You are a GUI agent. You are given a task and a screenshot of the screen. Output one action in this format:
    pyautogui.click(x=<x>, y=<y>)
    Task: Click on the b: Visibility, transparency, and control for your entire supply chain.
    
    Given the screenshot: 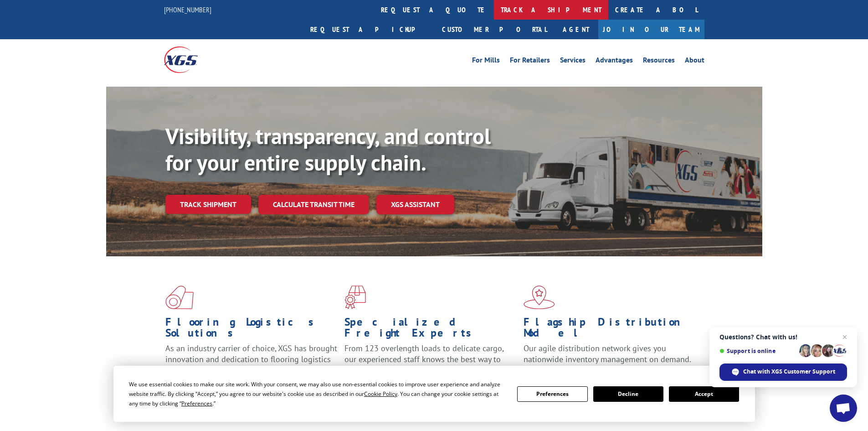 What is the action you would take?
    pyautogui.click(x=328, y=149)
    